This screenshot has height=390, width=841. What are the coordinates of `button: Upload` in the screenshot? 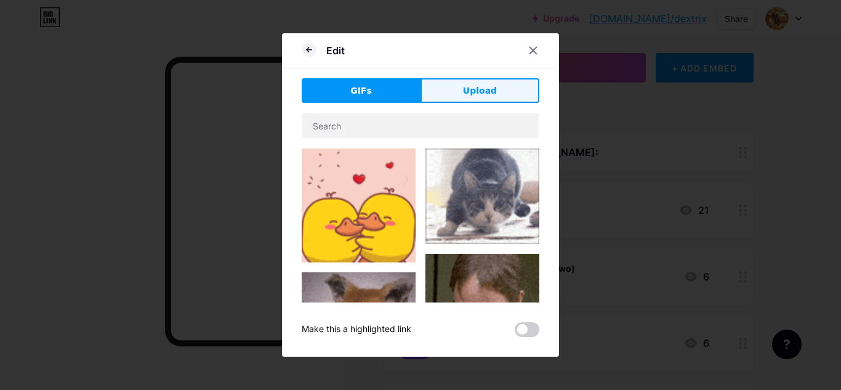 It's located at (480, 91).